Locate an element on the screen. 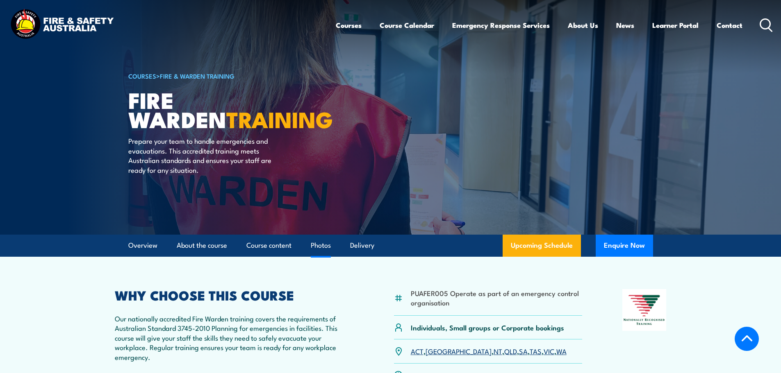 The height and width of the screenshot is (373, 781). li: PUAFER005 Operate as part of an emergency control organisation is located at coordinates (496, 298).